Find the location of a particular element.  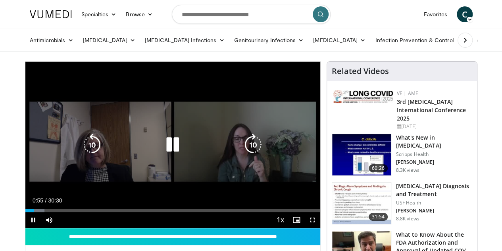

a: Favorites is located at coordinates (436, 14).